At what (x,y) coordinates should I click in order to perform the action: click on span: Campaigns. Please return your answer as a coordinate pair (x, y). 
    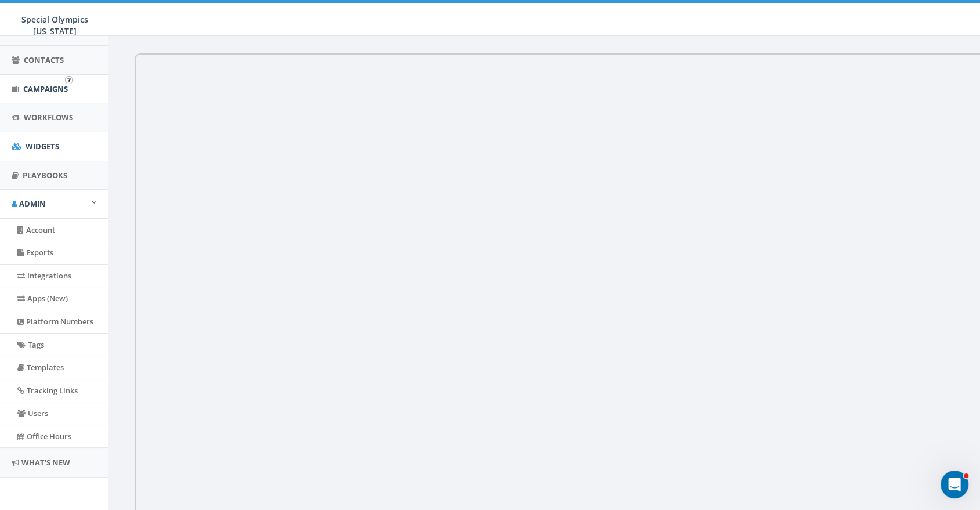
    Looking at the image, I should click on (46, 89).